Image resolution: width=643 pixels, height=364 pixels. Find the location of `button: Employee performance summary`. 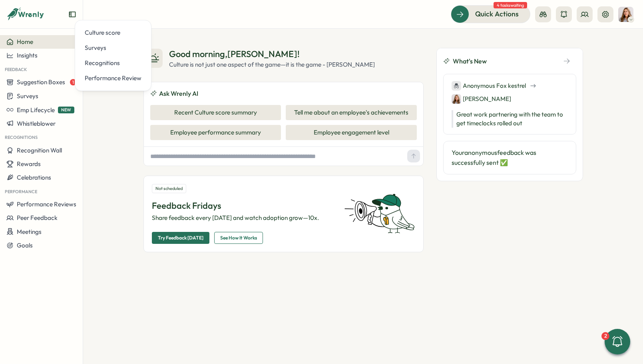

button: Employee performance summary is located at coordinates (216, 133).